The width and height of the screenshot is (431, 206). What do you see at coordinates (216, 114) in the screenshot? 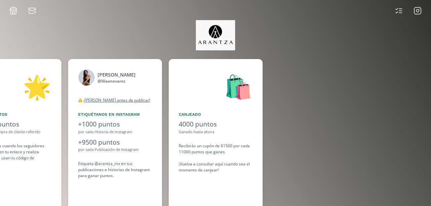
I see `div: Canjeado` at bounding box center [216, 114].